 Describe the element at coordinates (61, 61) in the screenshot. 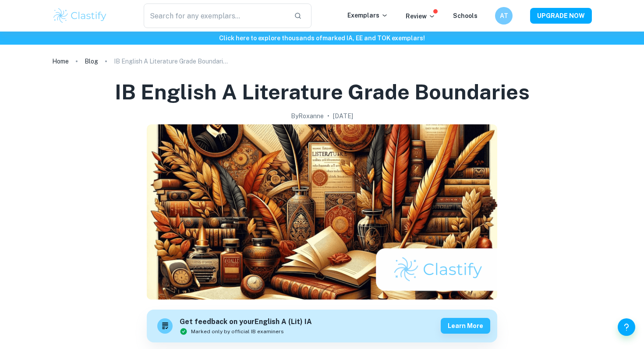

I see `a: Home` at that location.